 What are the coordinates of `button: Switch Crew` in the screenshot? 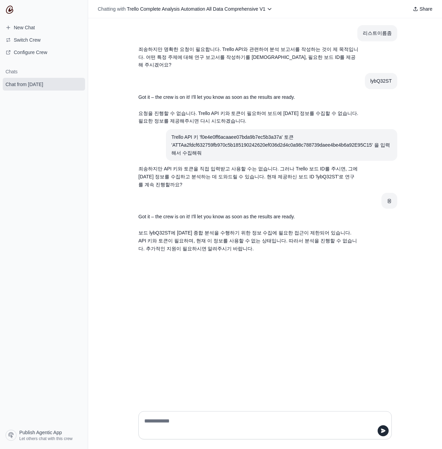 It's located at (44, 40).